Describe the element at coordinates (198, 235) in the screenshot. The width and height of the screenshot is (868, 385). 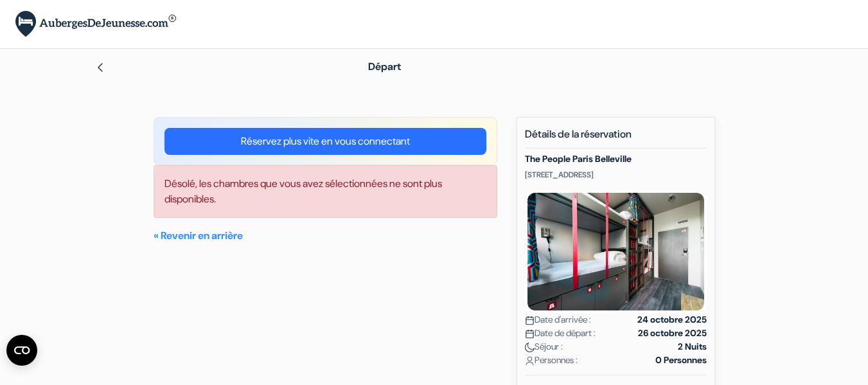
I see `a: « Revenir en arrière` at that location.